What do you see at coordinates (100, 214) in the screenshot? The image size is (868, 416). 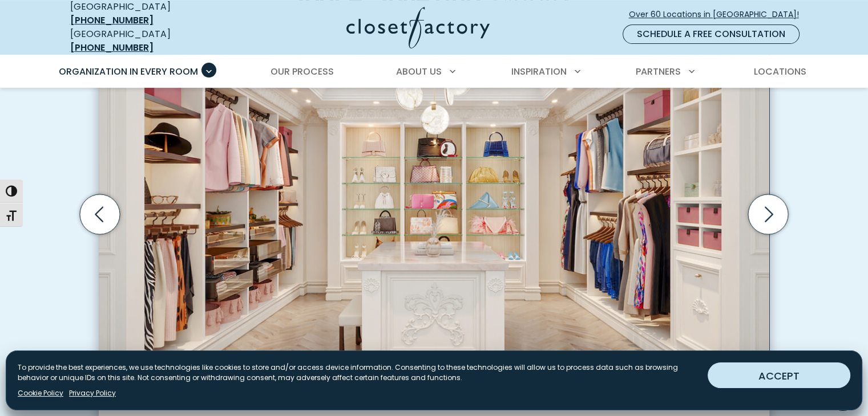 I see `button: Previous slide` at bounding box center [100, 214].